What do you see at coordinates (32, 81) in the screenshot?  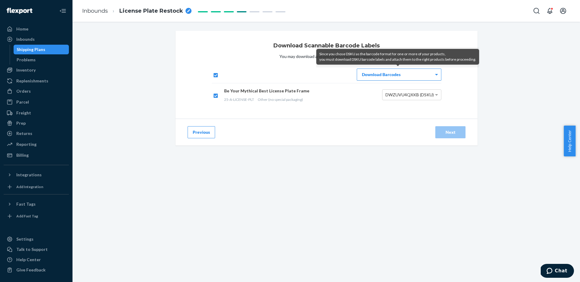 I see `div: Replenishments` at bounding box center [32, 81].